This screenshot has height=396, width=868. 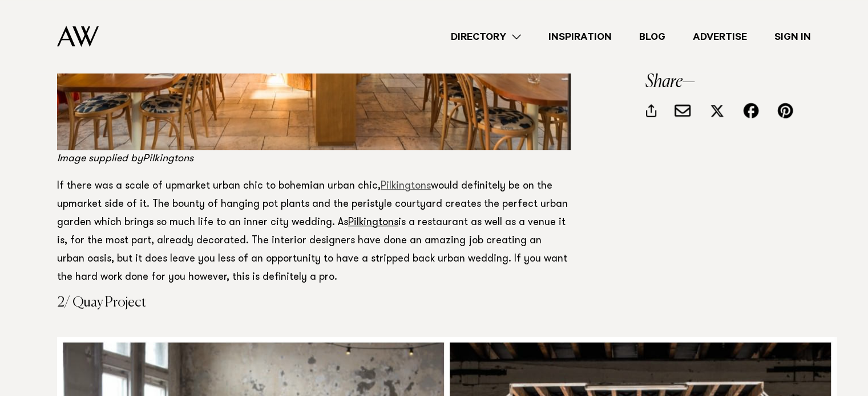 What do you see at coordinates (314, 303) in the screenshot?
I see `h4: 2/ Quay Project` at bounding box center [314, 303].